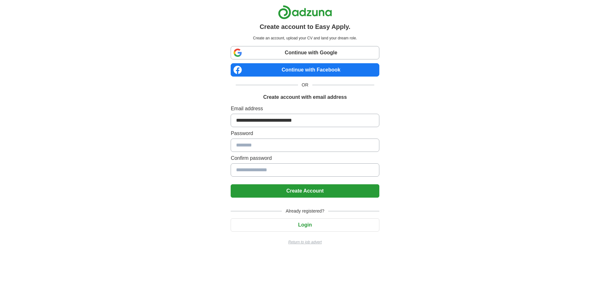  Describe the element at coordinates (305, 211) in the screenshot. I see `span: Already registered?` at that location.